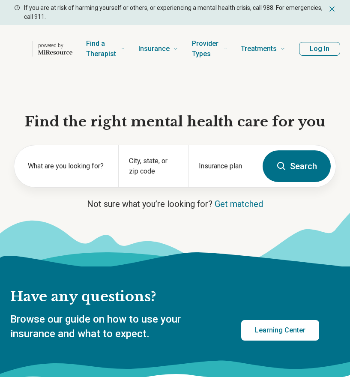 The height and width of the screenshot is (377, 350). What do you see at coordinates (239, 204) in the screenshot?
I see `a: Get matched` at bounding box center [239, 204].